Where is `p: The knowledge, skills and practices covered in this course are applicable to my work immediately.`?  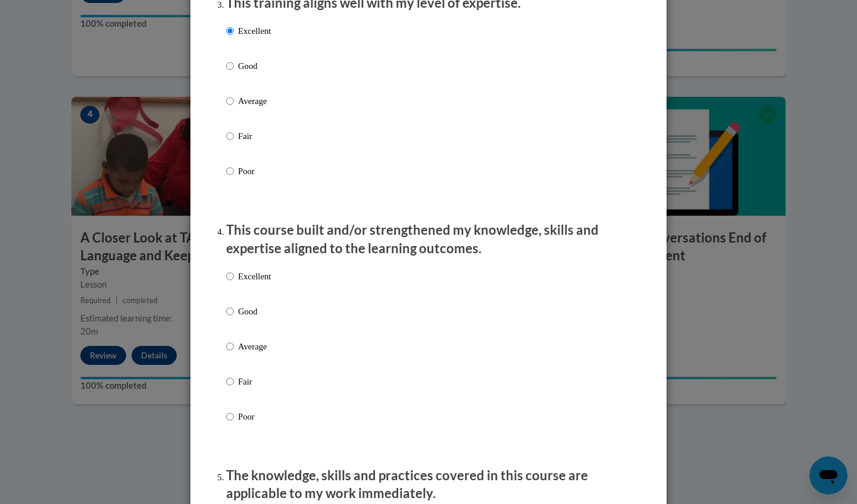 p: The knowledge, skills and practices covered in this course are applicable to my work immediately. is located at coordinates (429, 485).